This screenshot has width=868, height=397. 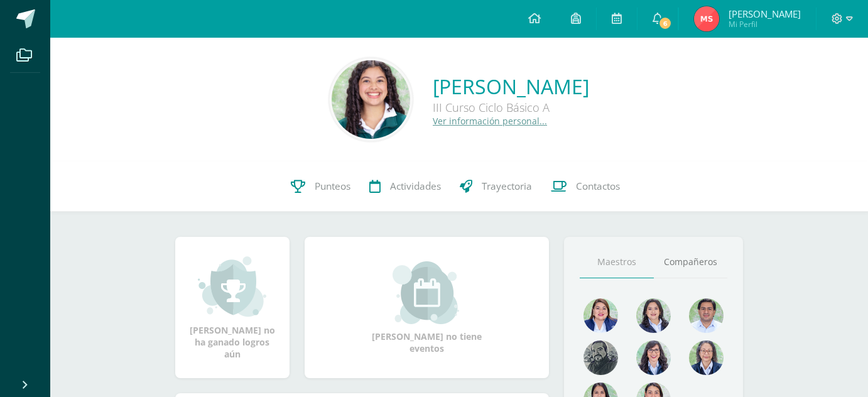 What do you see at coordinates (598, 186) in the screenshot?
I see `span: Contactos` at bounding box center [598, 186].